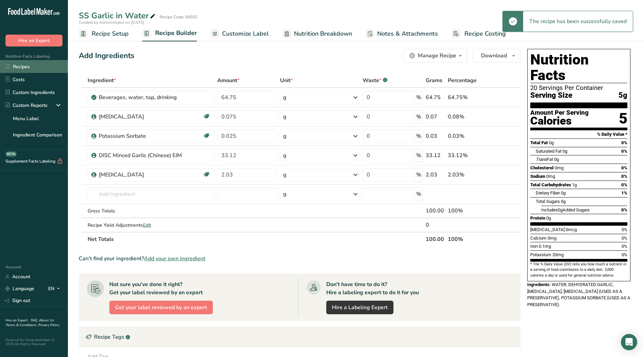  Describe the element at coordinates (323, 33) in the screenshot. I see `span: Nutrition Breakdown` at that location.